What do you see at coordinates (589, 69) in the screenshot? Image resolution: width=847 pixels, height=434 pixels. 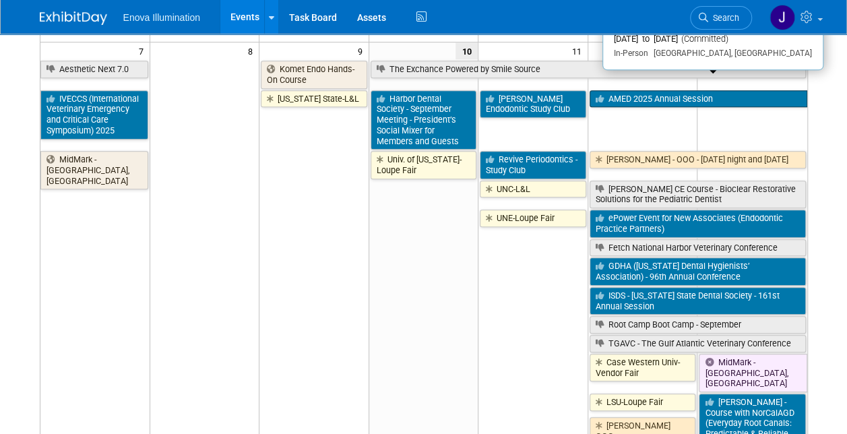 I see `a: The Exchance Powered by Smile Source` at bounding box center [589, 69].